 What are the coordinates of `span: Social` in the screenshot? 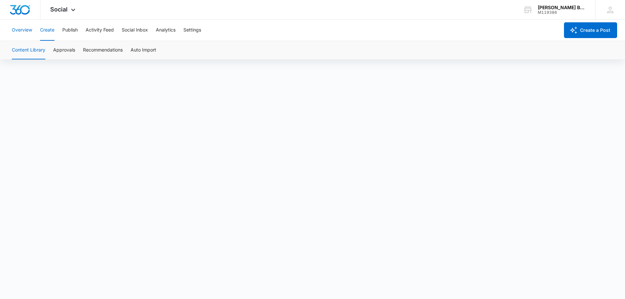 It's located at (59, 9).